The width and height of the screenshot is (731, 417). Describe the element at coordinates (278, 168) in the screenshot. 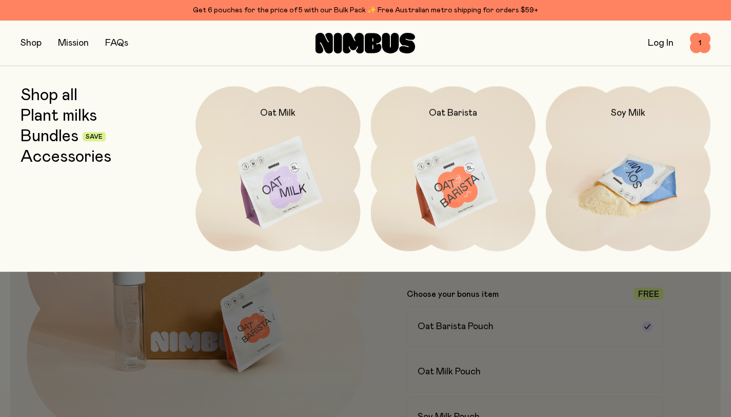

I see `a: Oat Milk` at that location.